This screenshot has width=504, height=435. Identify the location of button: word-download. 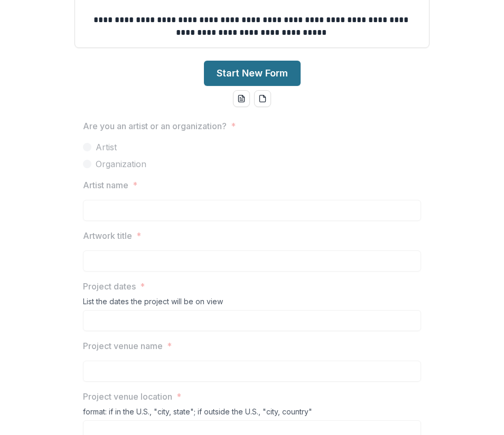
(241, 99).